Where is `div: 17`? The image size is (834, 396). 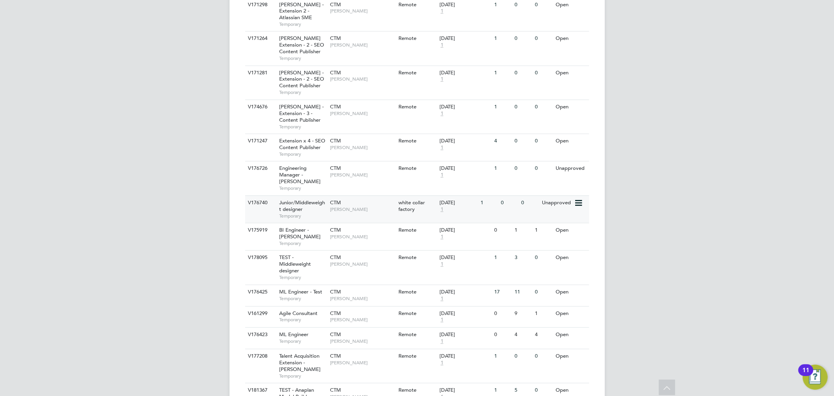
div: 17 is located at coordinates (503, 292).